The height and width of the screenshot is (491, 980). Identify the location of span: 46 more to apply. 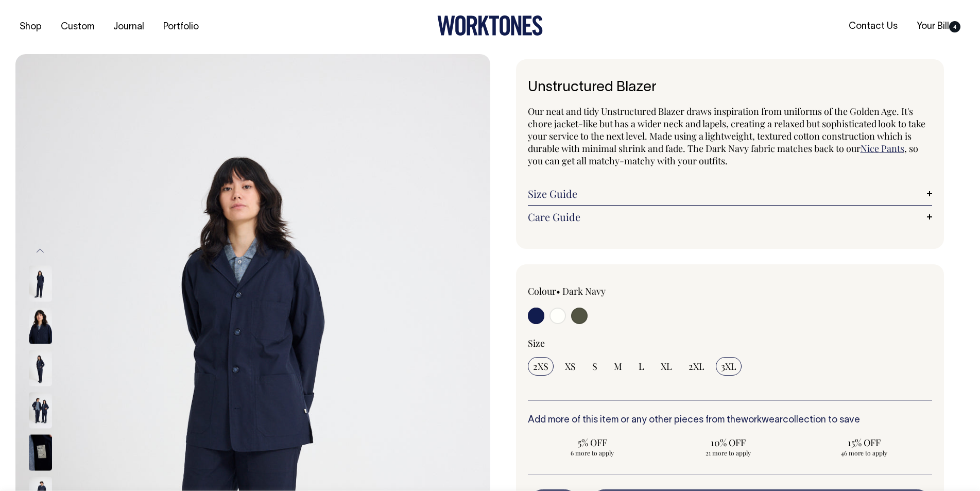
(864, 452).